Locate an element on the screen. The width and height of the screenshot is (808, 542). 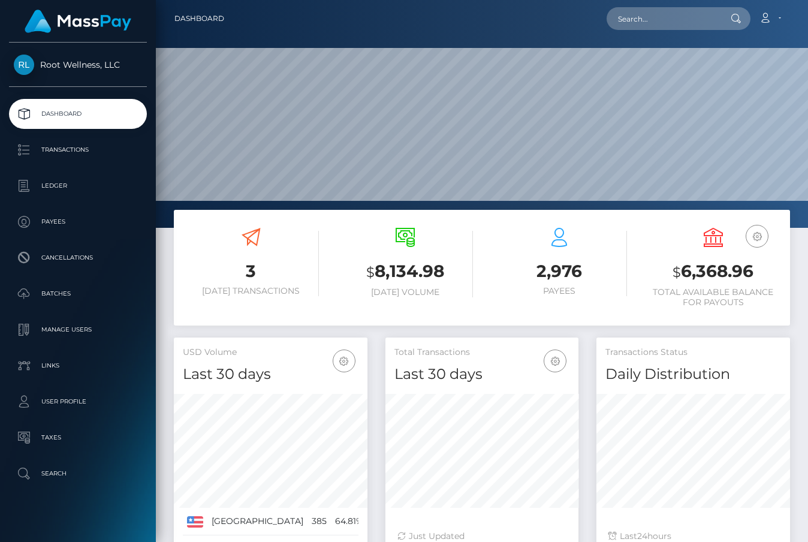
p: Manage Users is located at coordinates (78, 330).